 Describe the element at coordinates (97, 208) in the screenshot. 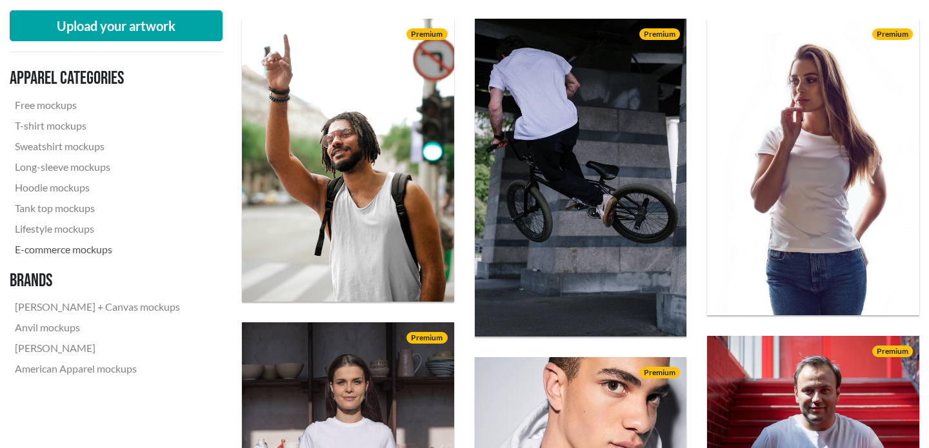

I see `a: Tank top mockups` at that location.